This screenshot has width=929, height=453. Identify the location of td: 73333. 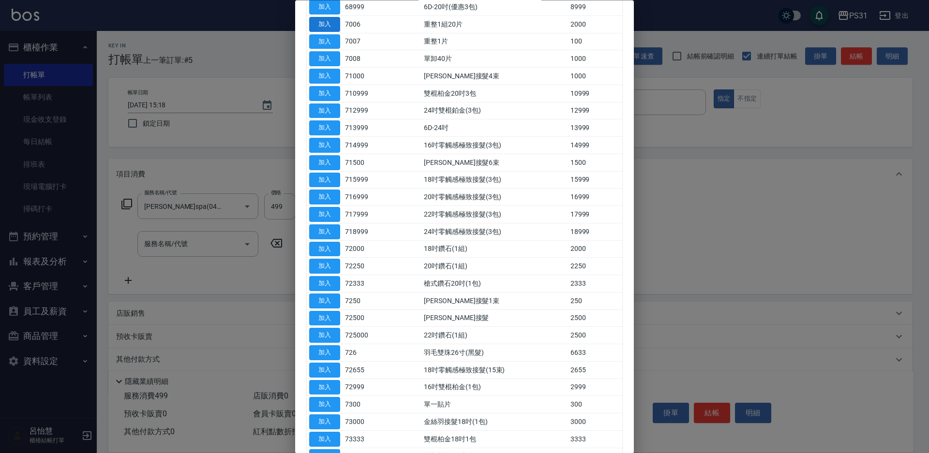
(366, 440).